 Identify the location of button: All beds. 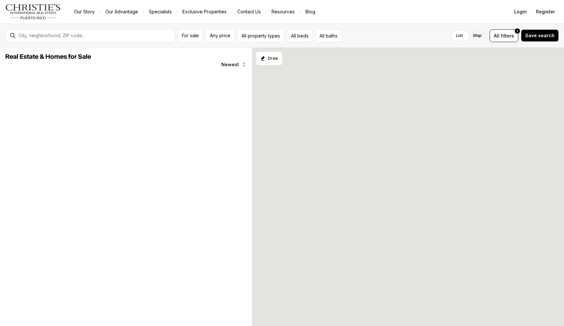
(299, 36).